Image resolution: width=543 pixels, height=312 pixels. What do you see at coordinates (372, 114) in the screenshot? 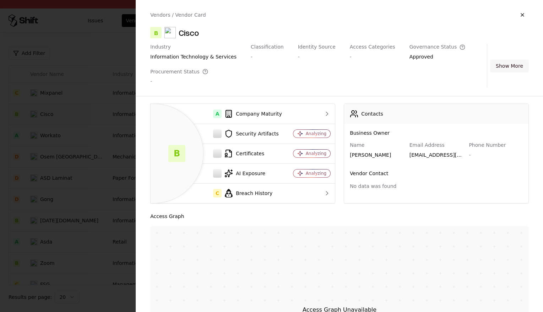
I see `div: Contacts` at bounding box center [372, 114].